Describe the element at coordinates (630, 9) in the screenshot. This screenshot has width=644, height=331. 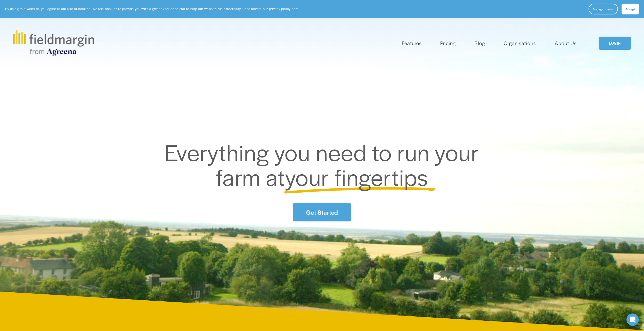
I see `button: Accept` at that location.